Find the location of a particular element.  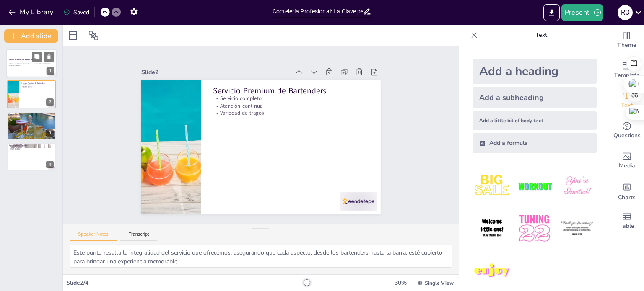

img: 6.jpeg is located at coordinates (577, 228).